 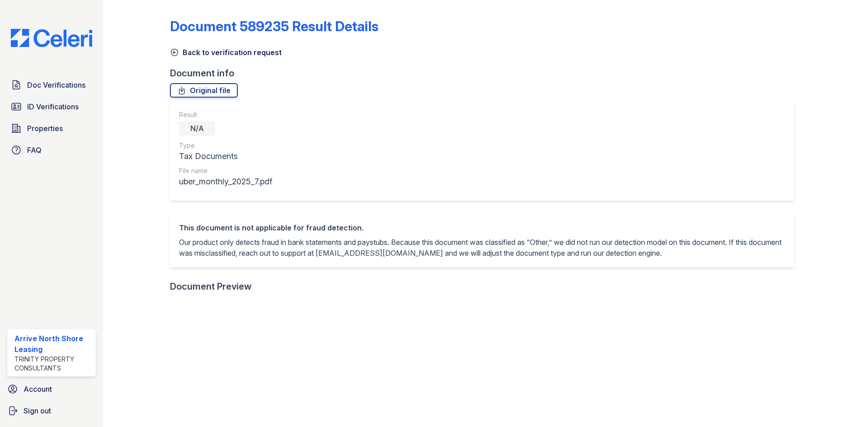 I want to click on img: CE_Logo_Blue-a8612792a0a2168367f1c8372b55b34899dd931a85d93a1a3d3e32e68fde9ad4.png, so click(x=52, y=38).